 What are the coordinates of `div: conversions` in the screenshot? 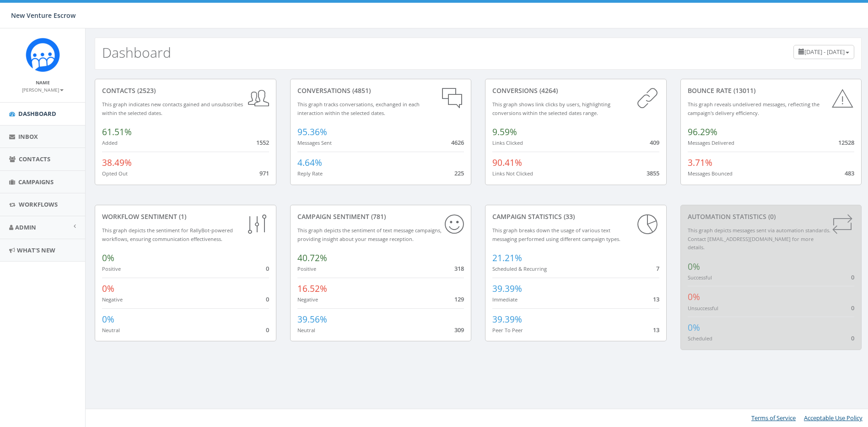 It's located at (576, 90).